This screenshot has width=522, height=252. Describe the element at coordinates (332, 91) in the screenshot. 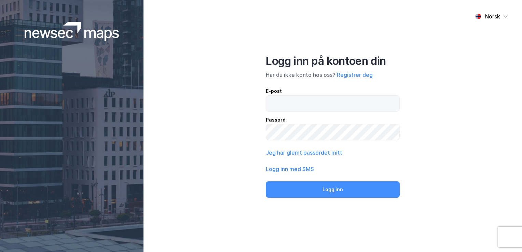

I see `div: E-post` at that location.